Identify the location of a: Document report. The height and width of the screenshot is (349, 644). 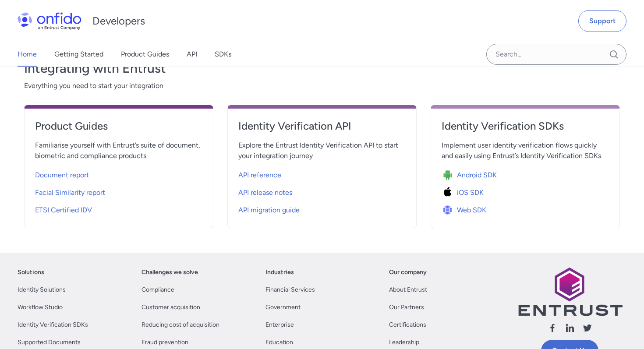
(119, 174).